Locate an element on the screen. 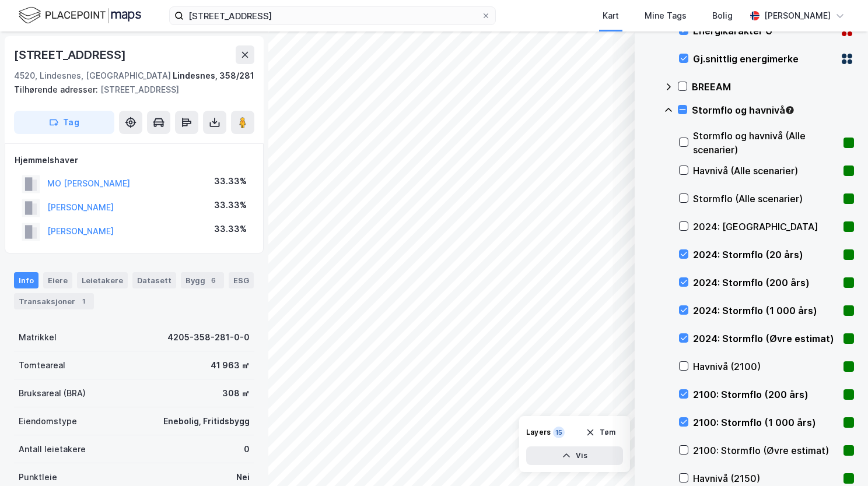 The width and height of the screenshot is (868, 486). div: Kart is located at coordinates (610, 16).